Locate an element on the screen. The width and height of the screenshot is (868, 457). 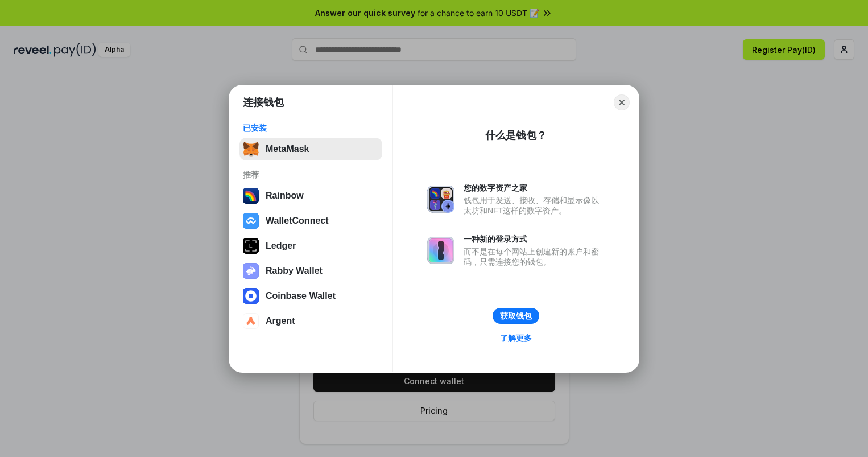
button: Rainbow is located at coordinates (310, 196).